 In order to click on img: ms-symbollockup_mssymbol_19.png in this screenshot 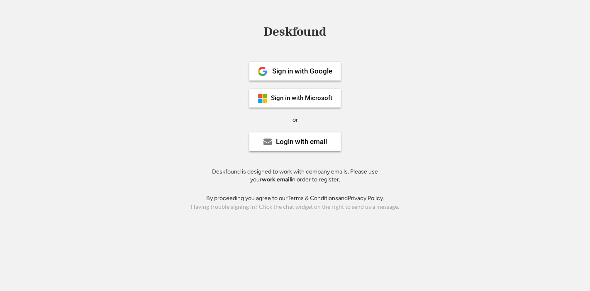, I will do `click(262, 98)`.